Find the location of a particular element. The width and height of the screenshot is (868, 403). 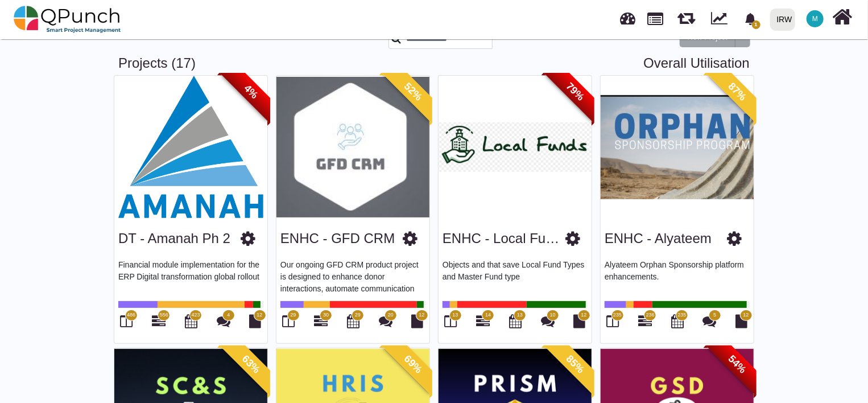

span: 1 is located at coordinates (756, 24).